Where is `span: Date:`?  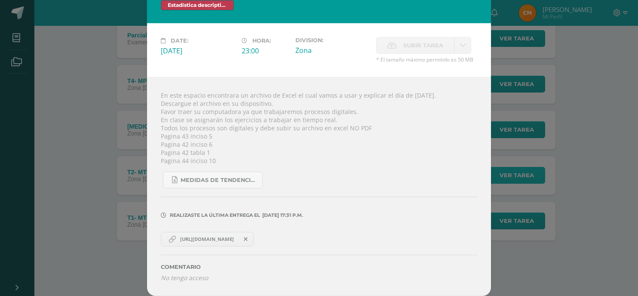
span: Date: is located at coordinates (179, 40).